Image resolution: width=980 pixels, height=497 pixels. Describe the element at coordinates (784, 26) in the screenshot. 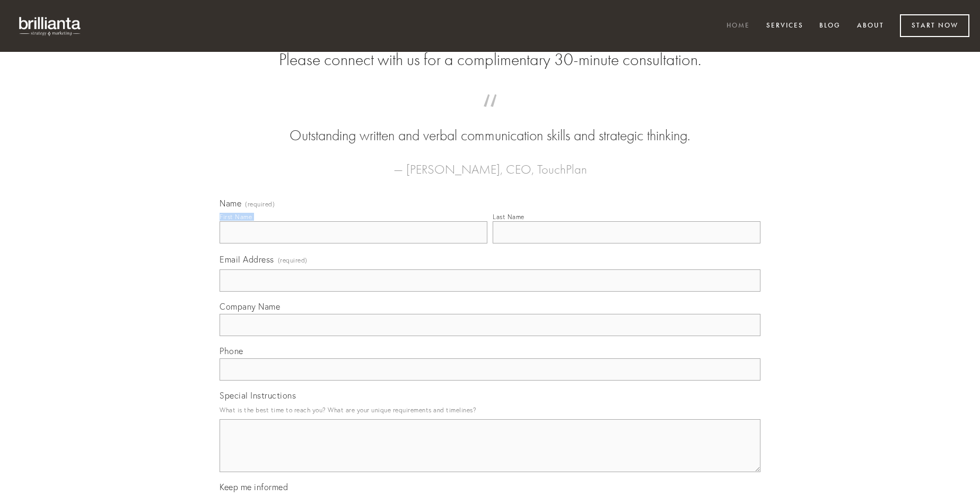

I see `a: Services` at that location.